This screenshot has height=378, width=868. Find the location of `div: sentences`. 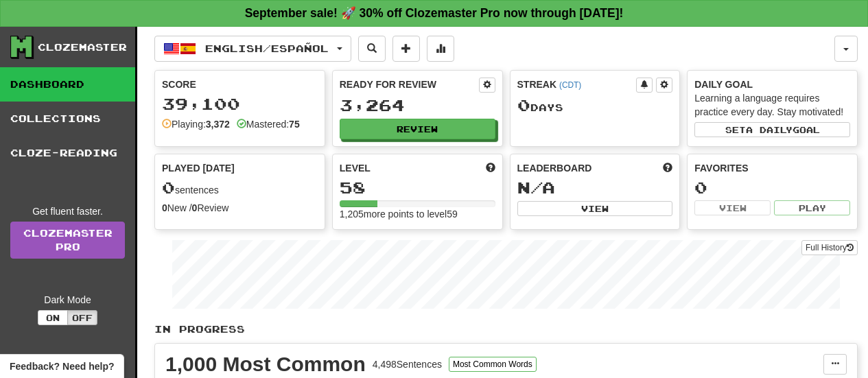

div: sentences is located at coordinates (239, 188).